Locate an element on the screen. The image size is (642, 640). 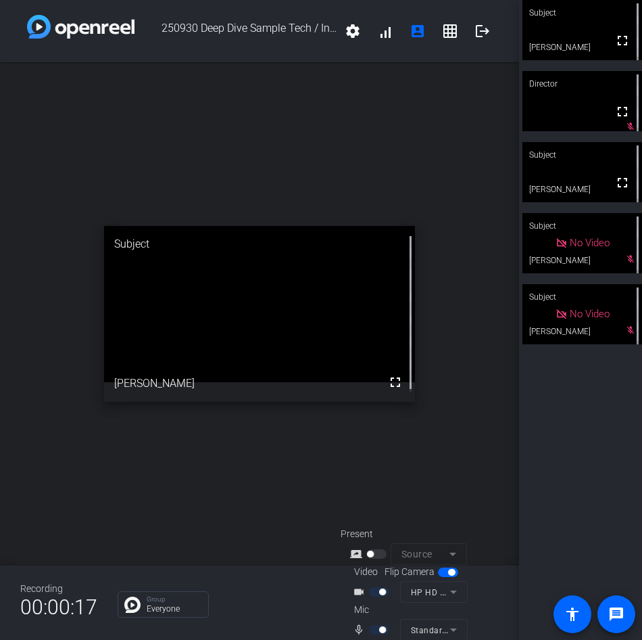
span: Flip Camera is located at coordinates (410, 571).